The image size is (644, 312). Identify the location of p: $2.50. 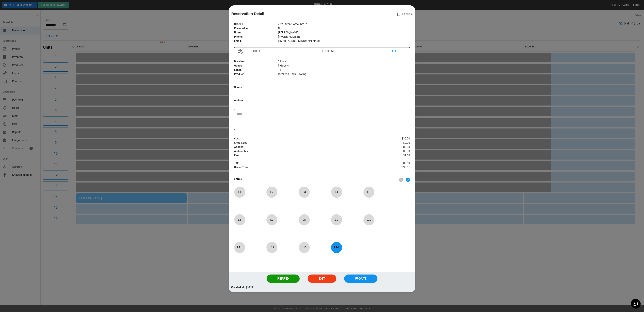
(395, 163).